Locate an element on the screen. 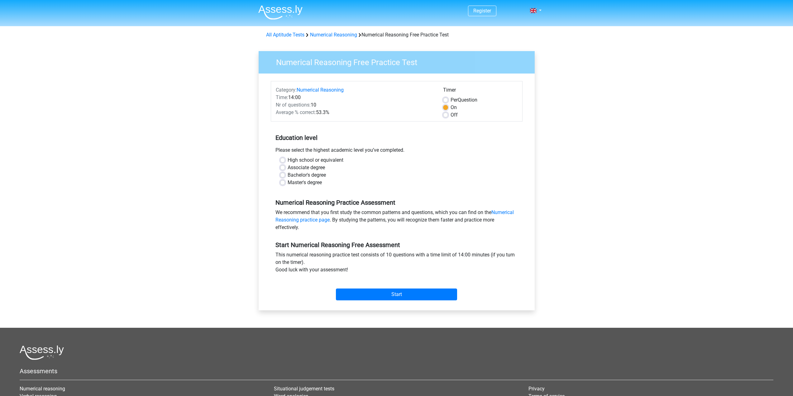  label: High school or equivalent is located at coordinates (315, 160).